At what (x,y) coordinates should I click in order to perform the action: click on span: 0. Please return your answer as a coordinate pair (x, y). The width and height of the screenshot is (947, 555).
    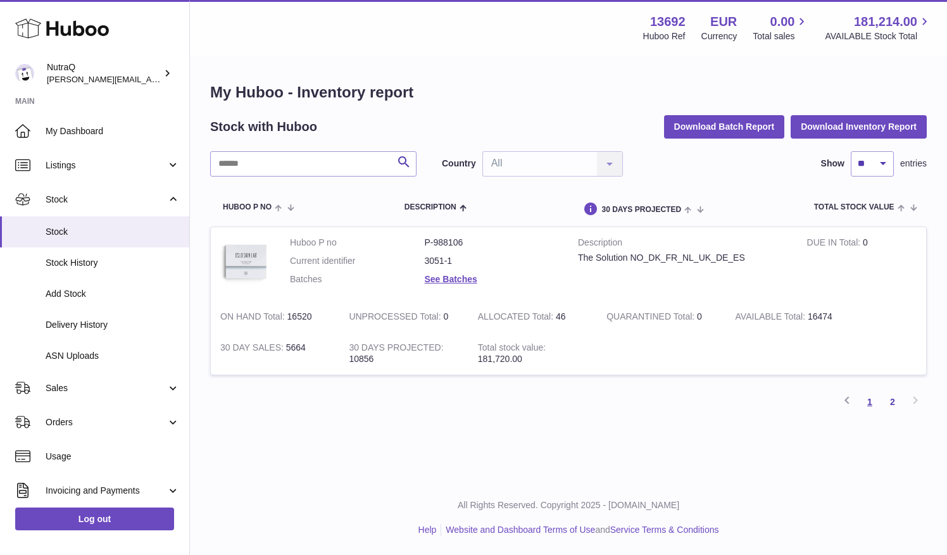
    Looking at the image, I should click on (699, 316).